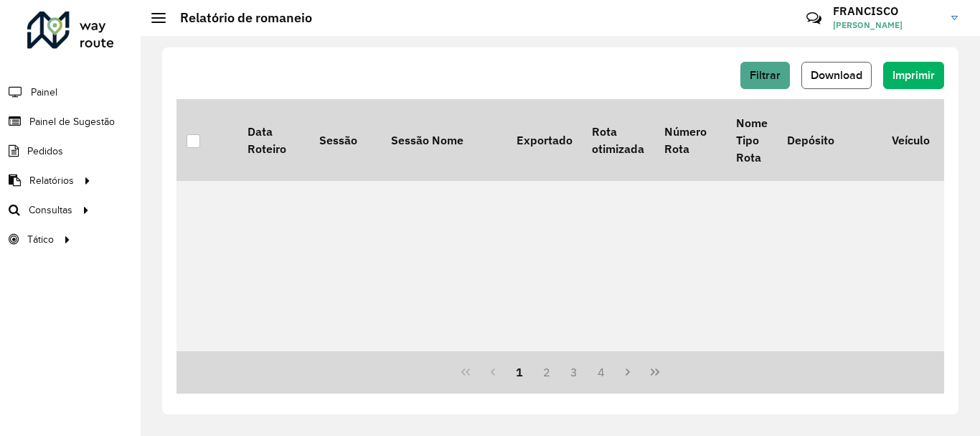  Describe the element at coordinates (618, 140) in the screenshot. I see `th: Rota otimizada` at that location.